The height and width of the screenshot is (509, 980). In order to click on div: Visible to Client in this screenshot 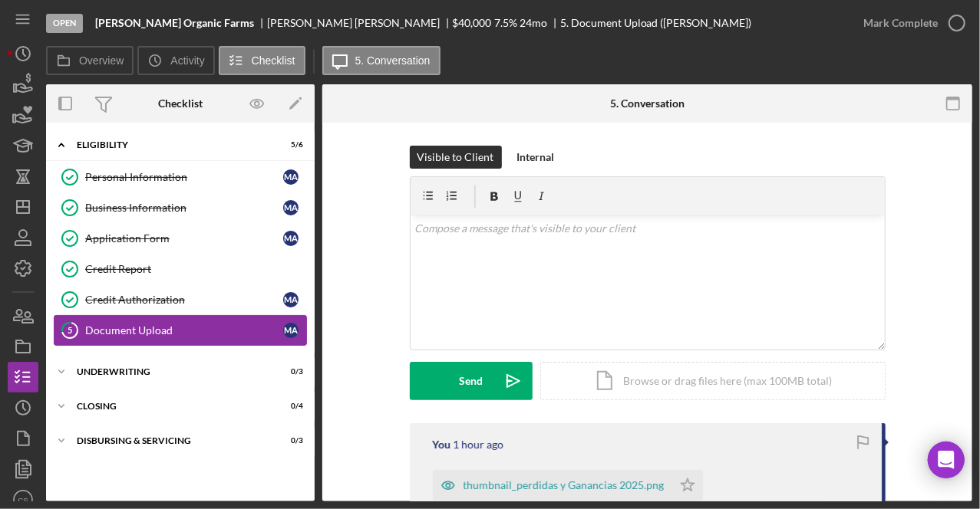, I will do `click(456, 158)`.